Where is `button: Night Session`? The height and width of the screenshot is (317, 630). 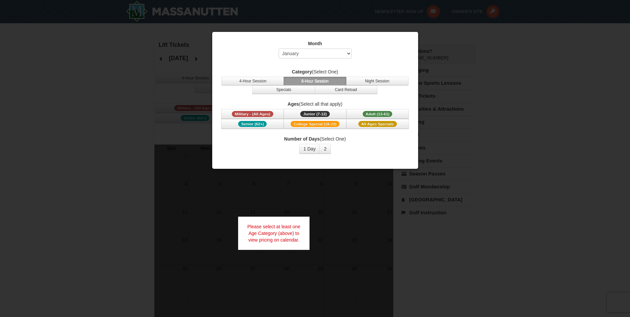 button: Night Session is located at coordinates (377, 81).